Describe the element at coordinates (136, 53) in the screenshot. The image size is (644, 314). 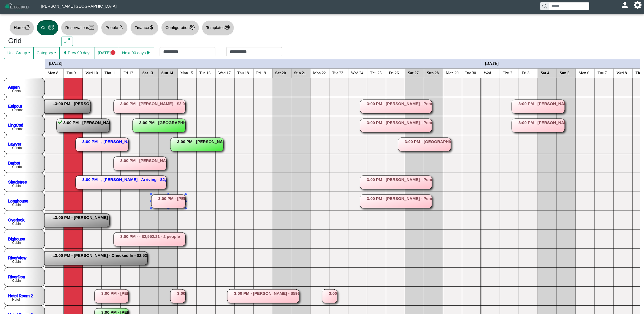
I see `button: Next 90 dayscaret right fill` at that location.